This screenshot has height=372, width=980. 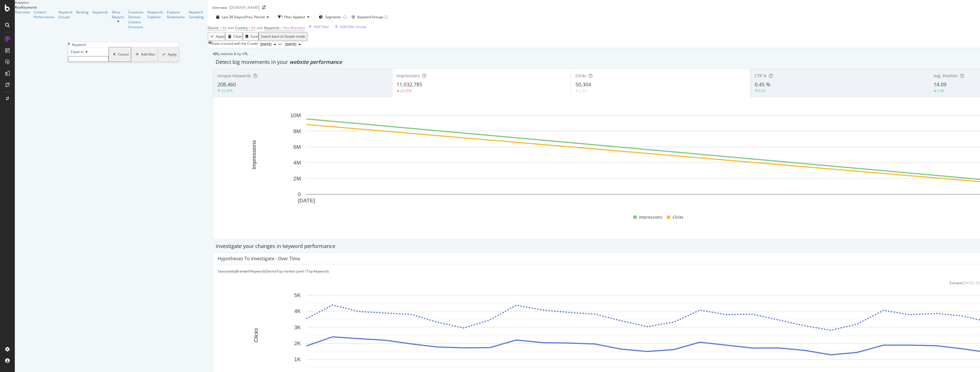 What do you see at coordinates (79, 45) in the screenshot?
I see `div: Keyword` at bounding box center [79, 45].